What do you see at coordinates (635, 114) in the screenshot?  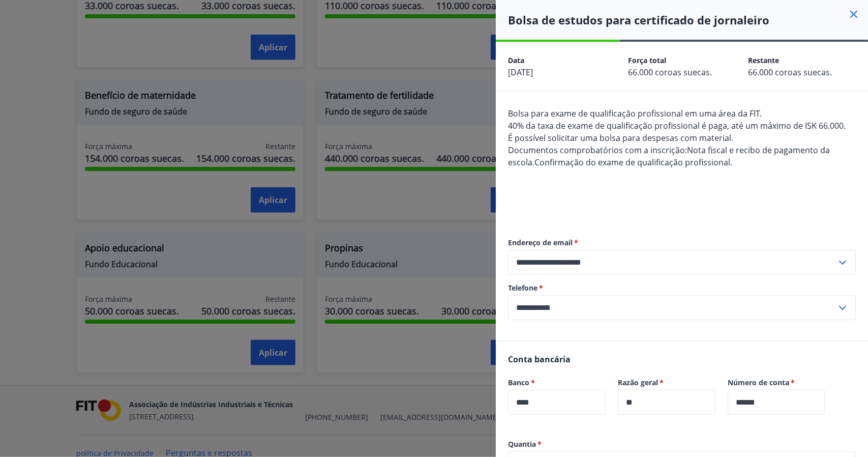 I see `font: Bolsa para exame de qualificação profissional em uma área da FIT.` at bounding box center [635, 114].